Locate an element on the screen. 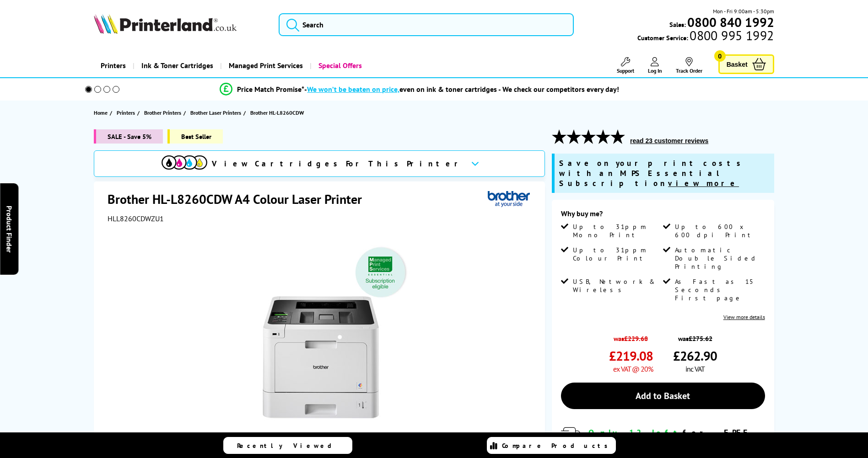 The image size is (868, 458). input: Search is located at coordinates (426, 25).